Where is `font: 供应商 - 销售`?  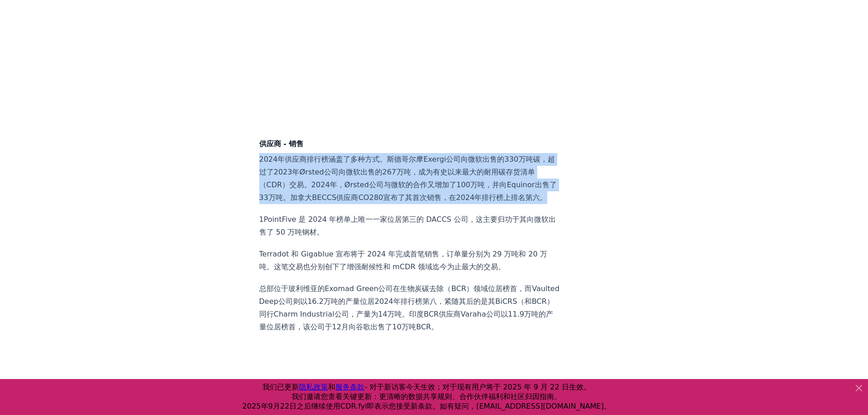 font: 供应商 - 销售 is located at coordinates (282, 143).